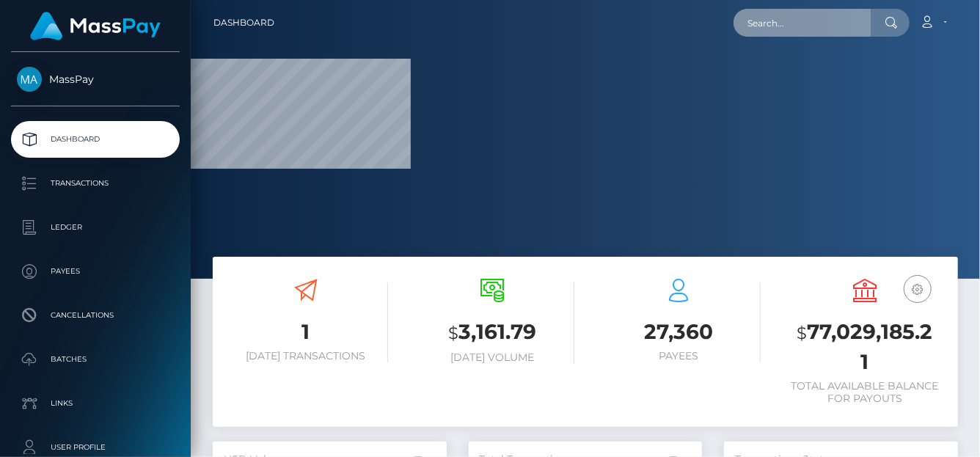 Image resolution: width=980 pixels, height=457 pixels. What do you see at coordinates (29, 80) in the screenshot?
I see `img: MassPay` at bounding box center [29, 80].